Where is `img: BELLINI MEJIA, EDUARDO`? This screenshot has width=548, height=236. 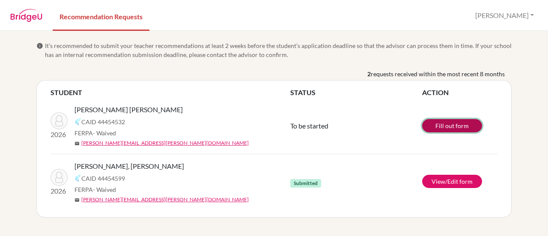 img: BELLINI MEJIA, EDUARDO is located at coordinates (59, 121).